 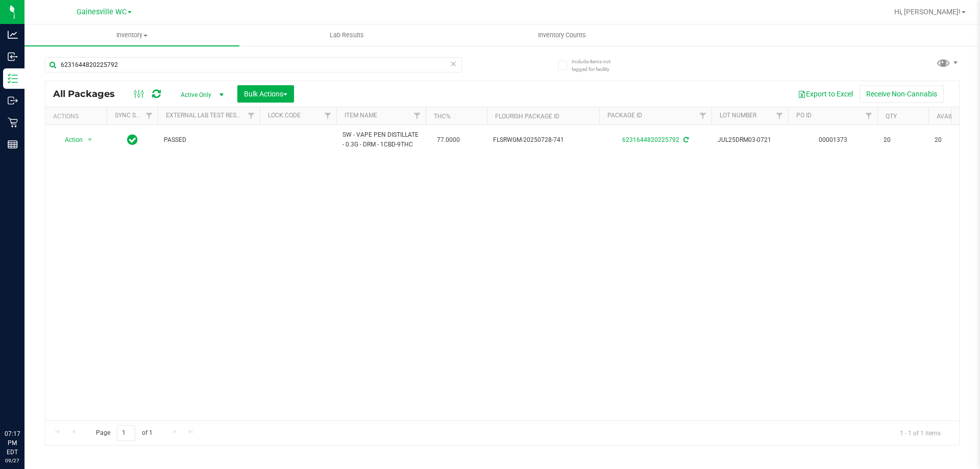 I want to click on button: Bulk Actions, so click(x=266, y=94).